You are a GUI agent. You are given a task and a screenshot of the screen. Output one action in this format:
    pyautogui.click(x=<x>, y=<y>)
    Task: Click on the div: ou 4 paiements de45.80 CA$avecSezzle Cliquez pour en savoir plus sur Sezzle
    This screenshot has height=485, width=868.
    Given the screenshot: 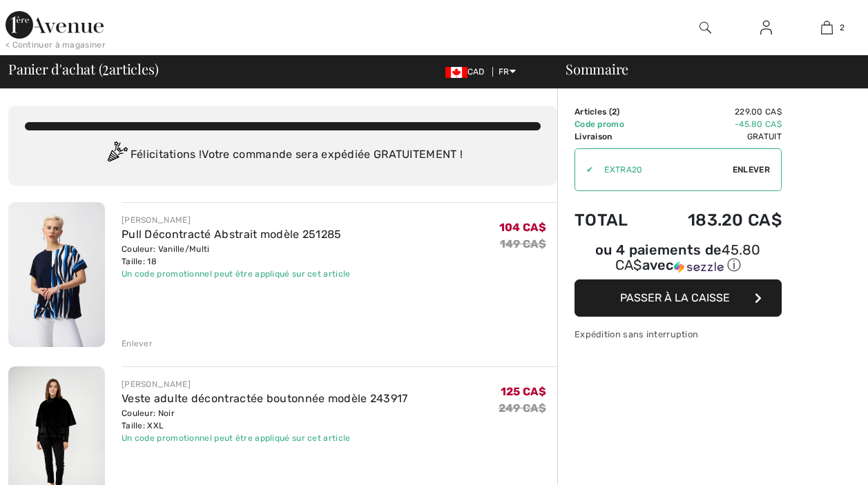 What is the action you would take?
    pyautogui.click(x=677, y=262)
    